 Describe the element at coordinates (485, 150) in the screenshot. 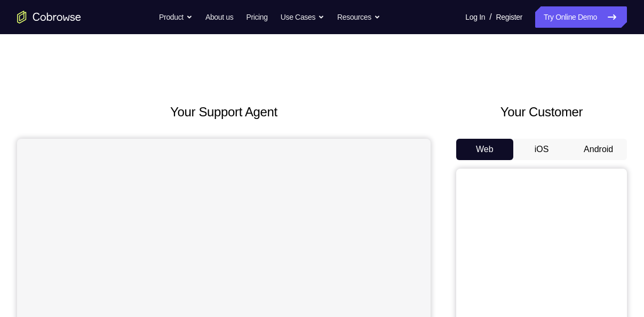

I see `button: Web` at that location.